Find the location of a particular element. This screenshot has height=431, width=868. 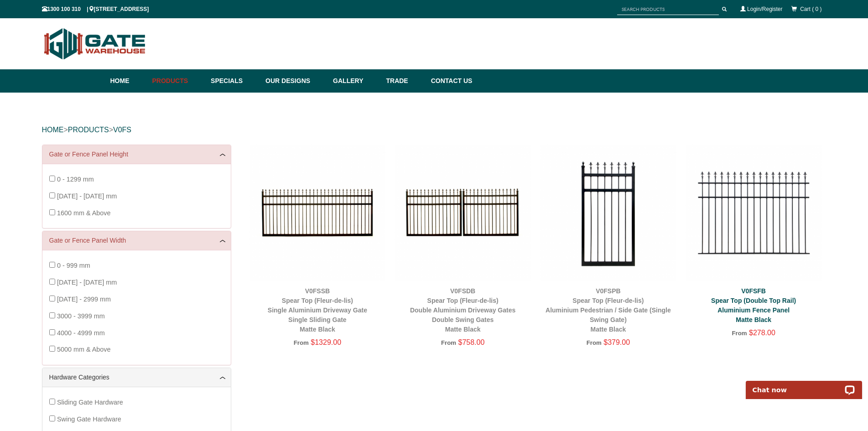

a: Contact Us is located at coordinates (449, 81).